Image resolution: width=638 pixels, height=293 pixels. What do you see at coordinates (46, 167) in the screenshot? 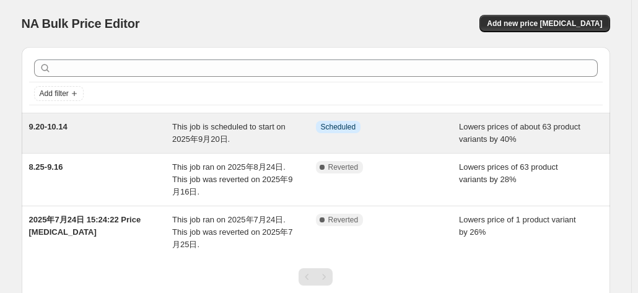
I see `span: 8.25-9.16` at bounding box center [46, 167].